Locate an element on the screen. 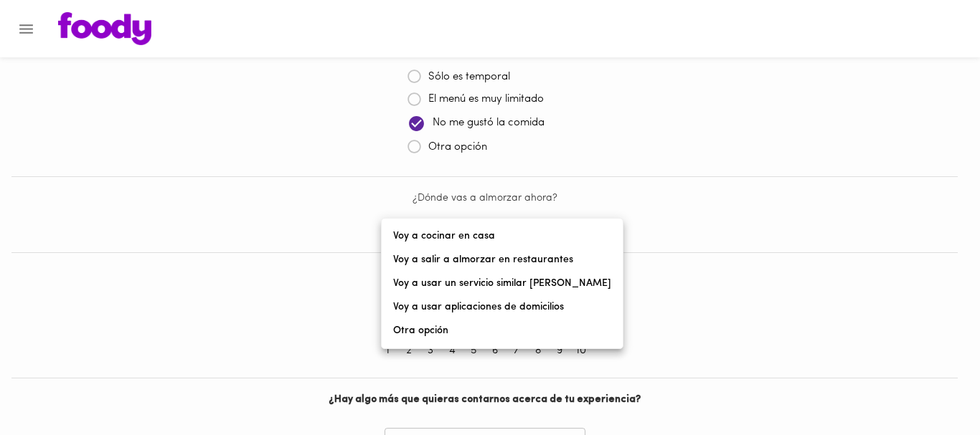 This screenshot has height=435, width=980. li: Otra opción is located at coordinates (502, 330).